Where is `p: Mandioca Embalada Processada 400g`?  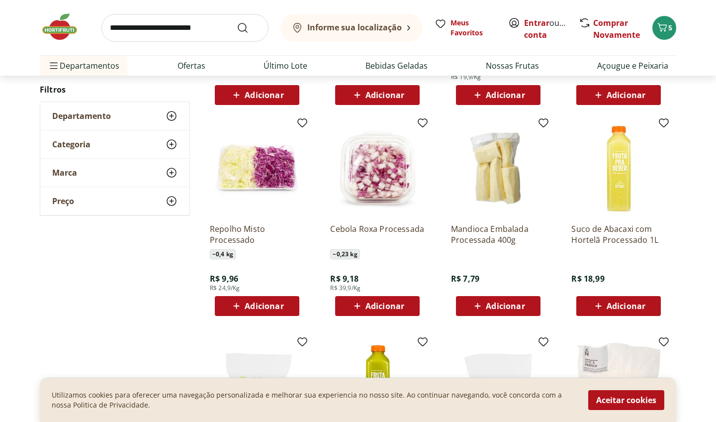
p: Mandioca Embalada Processada 400g is located at coordinates (498, 234).